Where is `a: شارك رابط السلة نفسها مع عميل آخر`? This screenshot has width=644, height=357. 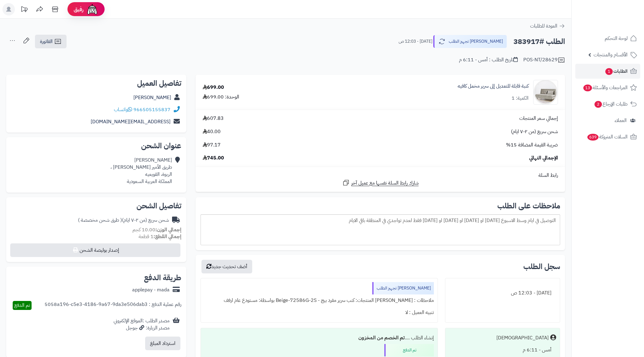 a: شارك رابط السلة نفسها مع عميل آخر is located at coordinates (380, 183).